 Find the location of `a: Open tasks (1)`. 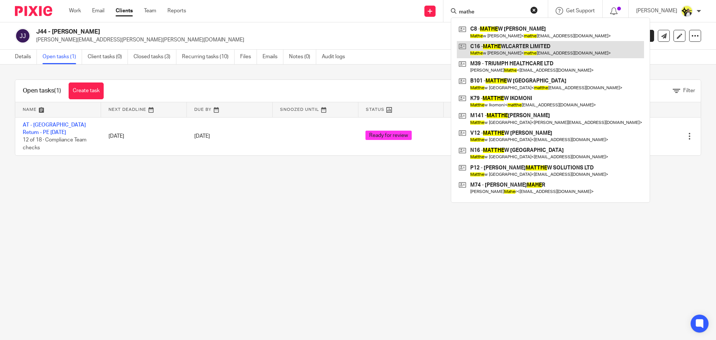

a: Open tasks (1) is located at coordinates (62, 57).